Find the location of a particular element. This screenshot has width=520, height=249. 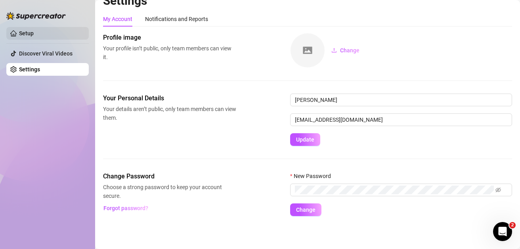

span: upload is located at coordinates (334, 50).